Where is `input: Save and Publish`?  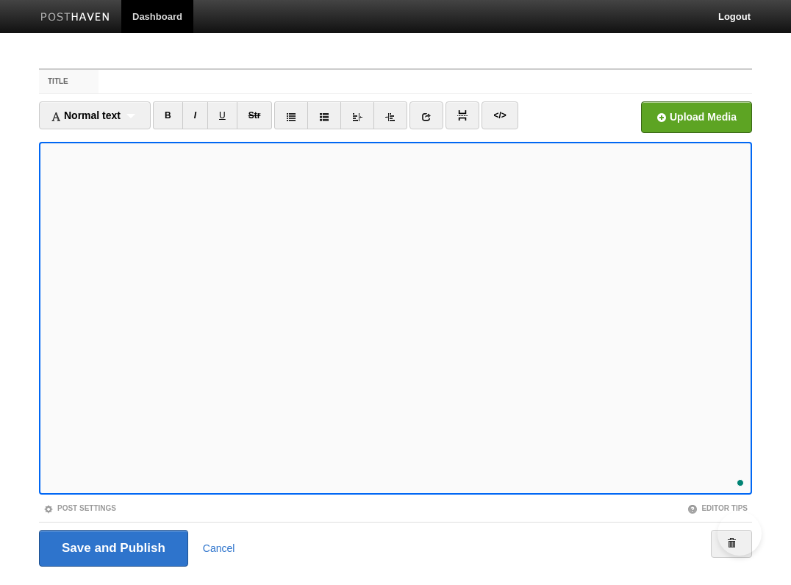 input: Save and Publish is located at coordinates (113, 549).